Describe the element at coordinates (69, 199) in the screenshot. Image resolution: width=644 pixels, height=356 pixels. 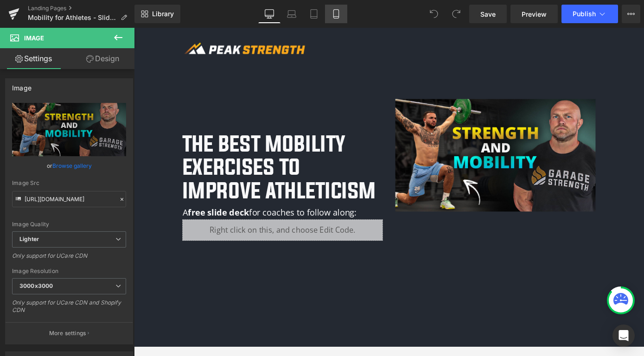
I see `input: Link` at that location.